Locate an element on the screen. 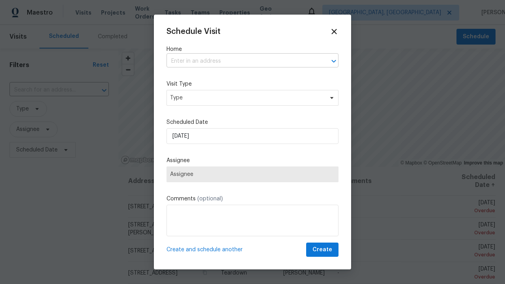  input: M/D/YYYY is located at coordinates (253, 136).